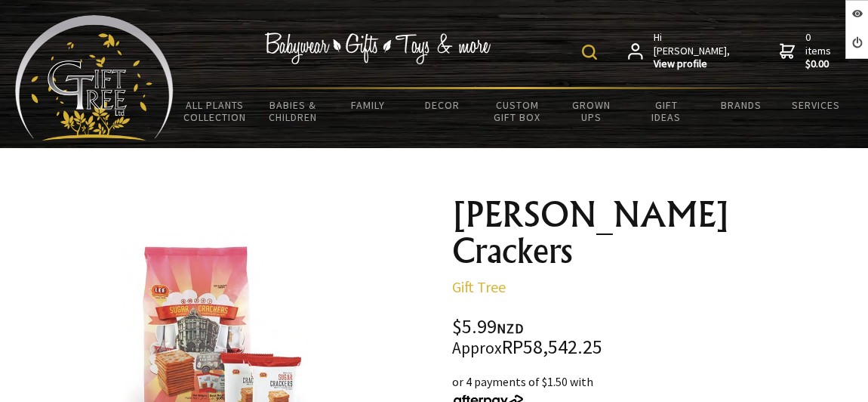 Image resolution: width=868 pixels, height=402 pixels. What do you see at coordinates (692, 64) in the screenshot?
I see `strong: View profile` at bounding box center [692, 64].